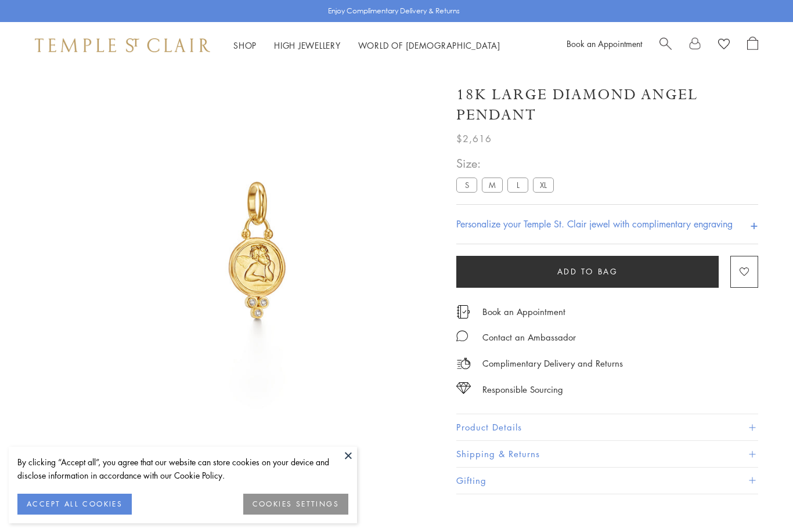 Image resolution: width=793 pixels, height=532 pixels. Describe the element at coordinates (607, 481) in the screenshot. I see `button: Gifting` at that location.